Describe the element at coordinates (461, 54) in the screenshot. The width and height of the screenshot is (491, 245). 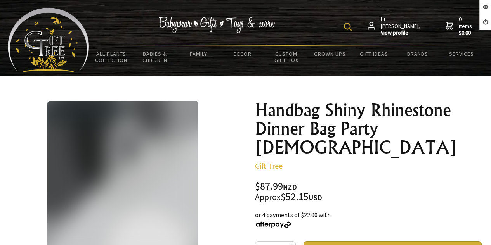
I see `a: Services` at that location.